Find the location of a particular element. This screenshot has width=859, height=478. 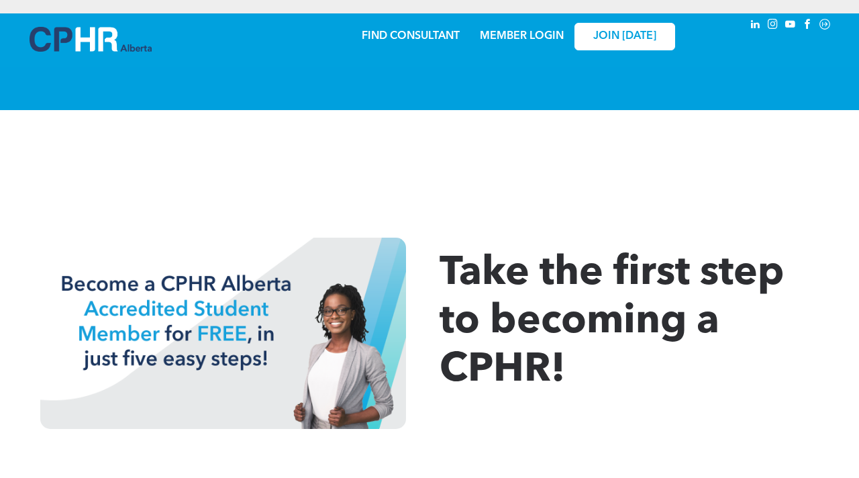

a: youtube is located at coordinates (790, 26).